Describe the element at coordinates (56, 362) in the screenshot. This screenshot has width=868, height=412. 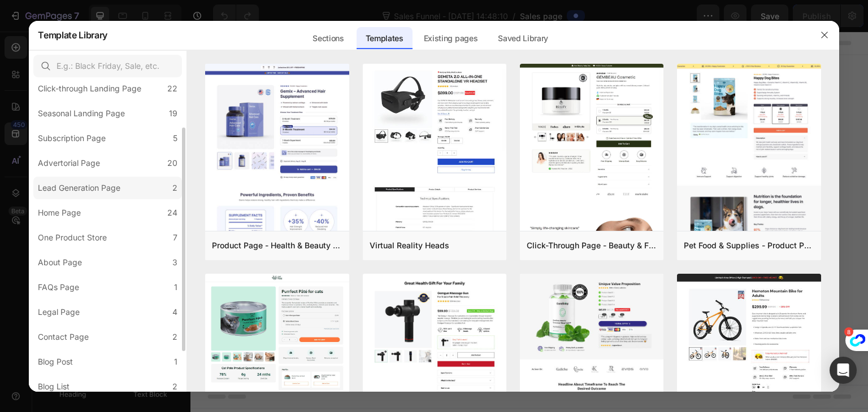
I see `div: Blog Post` at that location.